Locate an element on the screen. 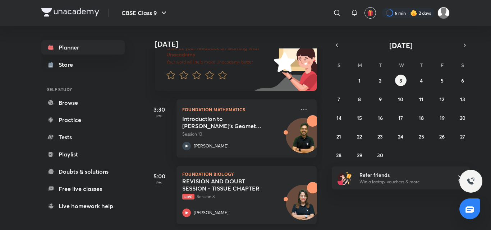 The width and height of the screenshot is (491, 230). abbr: September 22, 2025 is located at coordinates (359, 137).